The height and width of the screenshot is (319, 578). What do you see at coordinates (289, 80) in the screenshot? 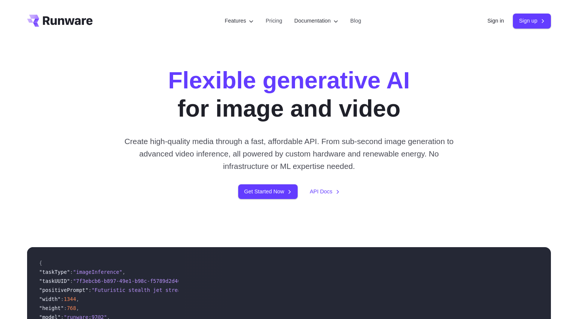
I see `strong: Flexible generative AI` at bounding box center [289, 80].